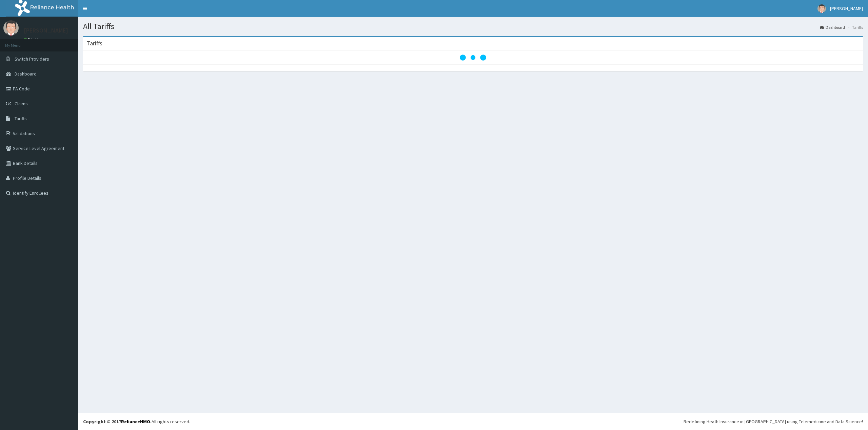  What do you see at coordinates (94, 43) in the screenshot?
I see `h3: Tariffs` at bounding box center [94, 43].